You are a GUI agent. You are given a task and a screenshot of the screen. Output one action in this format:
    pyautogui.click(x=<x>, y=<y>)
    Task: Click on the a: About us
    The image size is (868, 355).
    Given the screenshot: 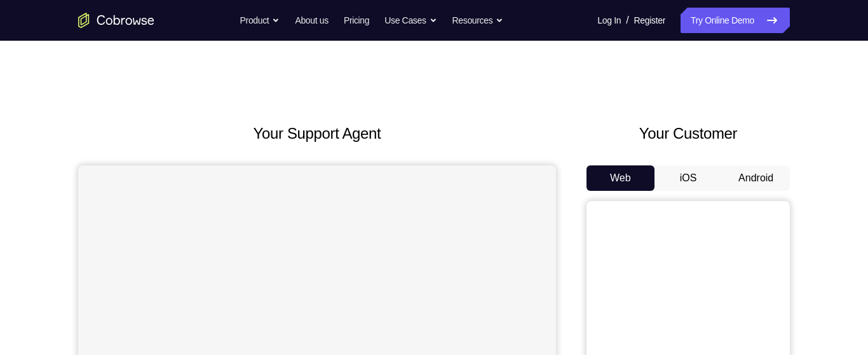 What is the action you would take?
    pyautogui.click(x=312, y=20)
    